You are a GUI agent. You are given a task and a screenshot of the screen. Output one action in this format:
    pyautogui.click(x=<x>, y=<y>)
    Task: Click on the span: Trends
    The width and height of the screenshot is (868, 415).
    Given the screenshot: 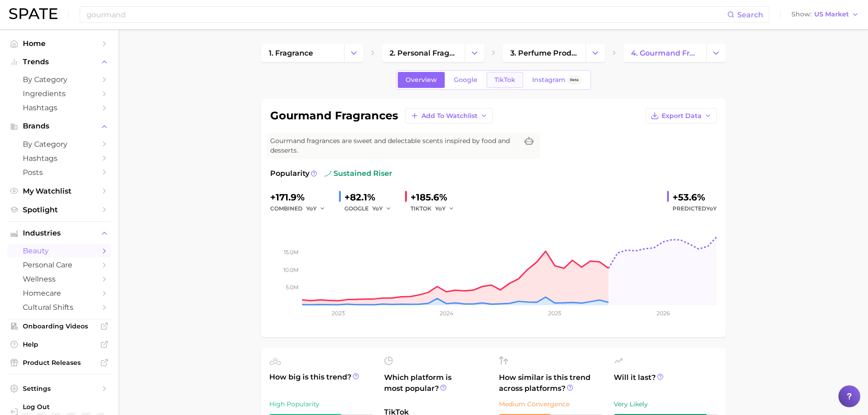 What is the action you would take?
    pyautogui.click(x=59, y=62)
    